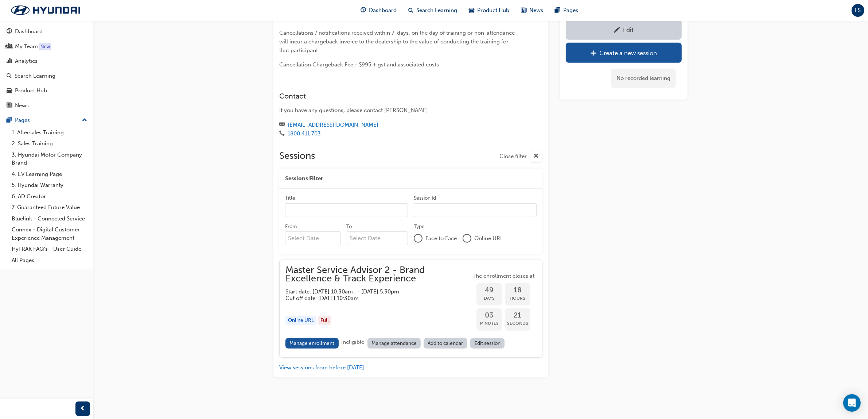 The width and height of the screenshot is (868, 419). I want to click on span: Pages, so click(570, 10).